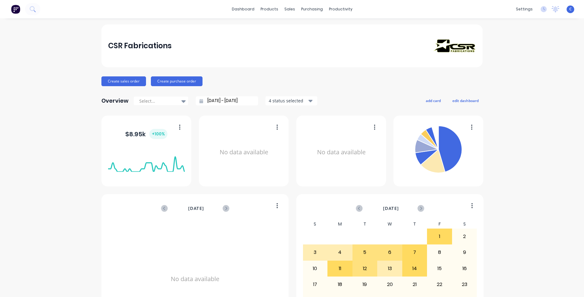  I want to click on div: Overview, so click(115, 101).